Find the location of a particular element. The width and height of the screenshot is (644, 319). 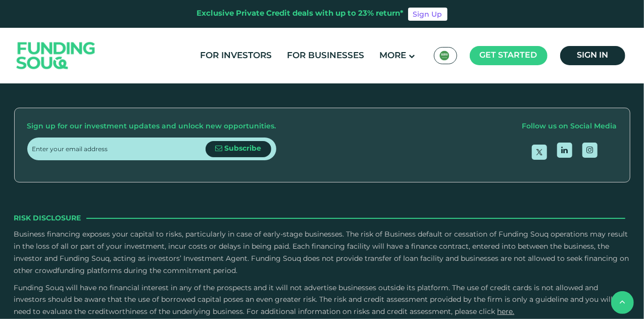

img: twitter is located at coordinates (539, 153).